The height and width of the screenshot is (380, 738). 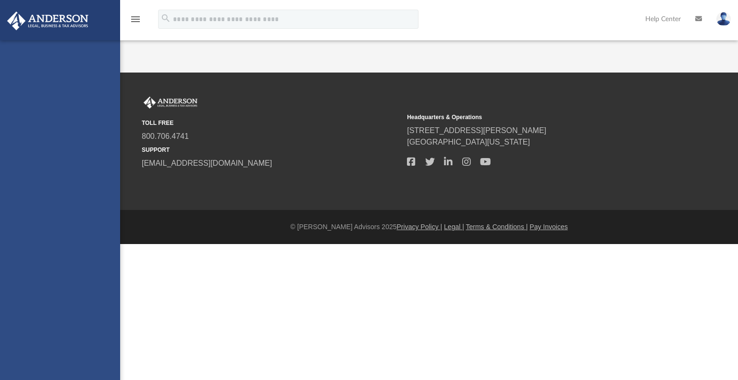 I want to click on a: menu, so click(x=136, y=22).